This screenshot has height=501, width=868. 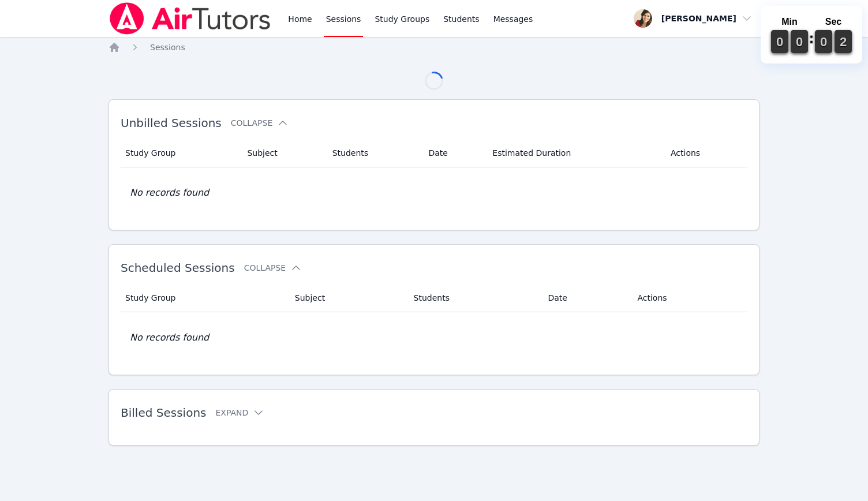 I want to click on nav: Breadcrumb, so click(x=434, y=48).